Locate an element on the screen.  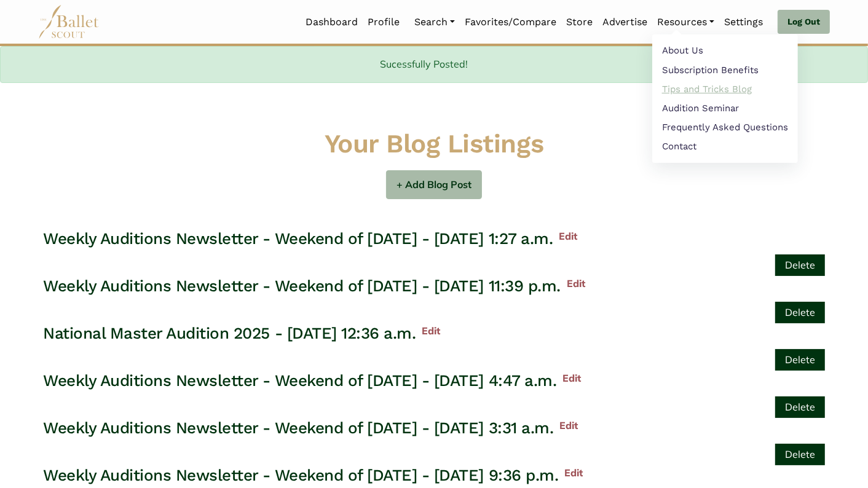
a: Favorites/Compare is located at coordinates (510, 22).